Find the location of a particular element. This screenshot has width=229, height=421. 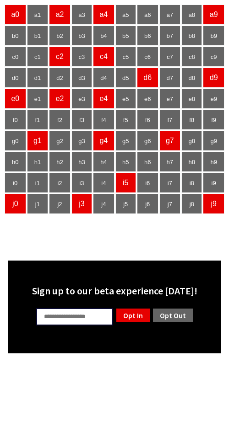

td: j7 is located at coordinates (170, 204).